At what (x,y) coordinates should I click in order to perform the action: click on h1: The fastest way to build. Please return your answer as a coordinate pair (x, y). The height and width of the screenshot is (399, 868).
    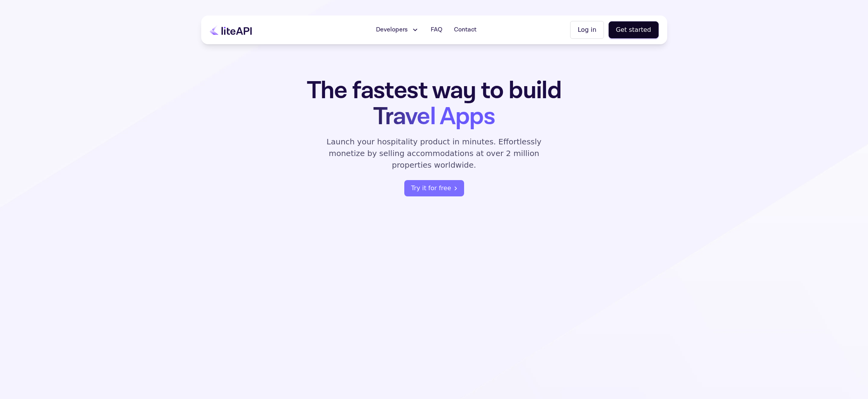
    Looking at the image, I should click on (434, 103).